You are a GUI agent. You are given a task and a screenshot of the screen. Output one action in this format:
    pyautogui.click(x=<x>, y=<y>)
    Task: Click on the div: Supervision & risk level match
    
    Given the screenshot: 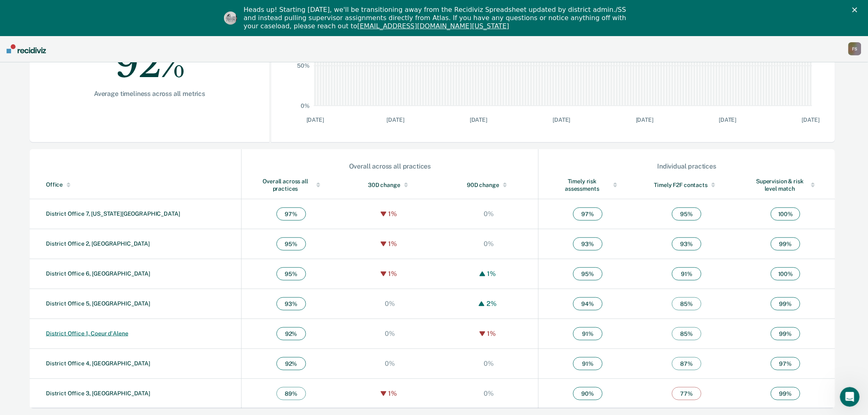 What is the action you would take?
    pyautogui.click(x=786, y=185)
    